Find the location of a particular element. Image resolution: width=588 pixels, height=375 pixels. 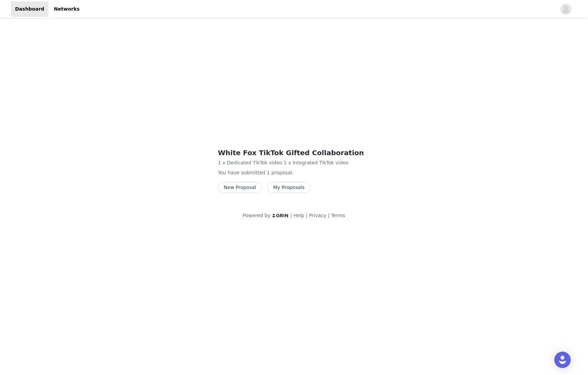

a: Terms is located at coordinates (338, 215).